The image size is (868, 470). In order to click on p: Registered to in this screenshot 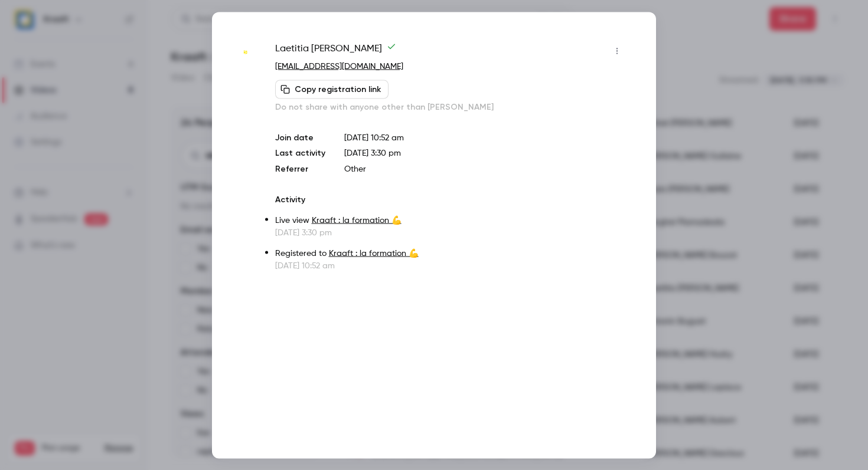, I will do `click(450, 253)`.